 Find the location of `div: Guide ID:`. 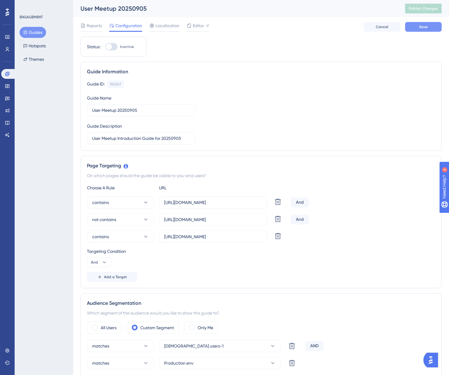

div: Guide ID: is located at coordinates (96, 84).